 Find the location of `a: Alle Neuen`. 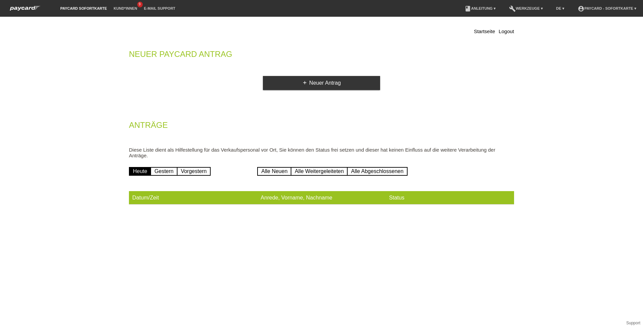

a: Alle Neuen is located at coordinates (274, 172).